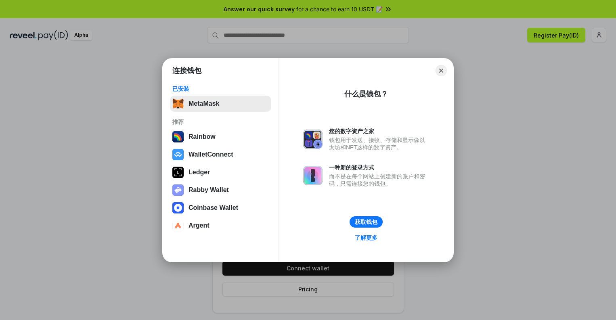  I want to click on img: svg+xml,%3Csvg%20xmlns%3D%22http%3A%2F%2Fwww.w3.org%2F2000%2Fsvg%22%20width%3D%2228%22%20height%3..., so click(178, 172).